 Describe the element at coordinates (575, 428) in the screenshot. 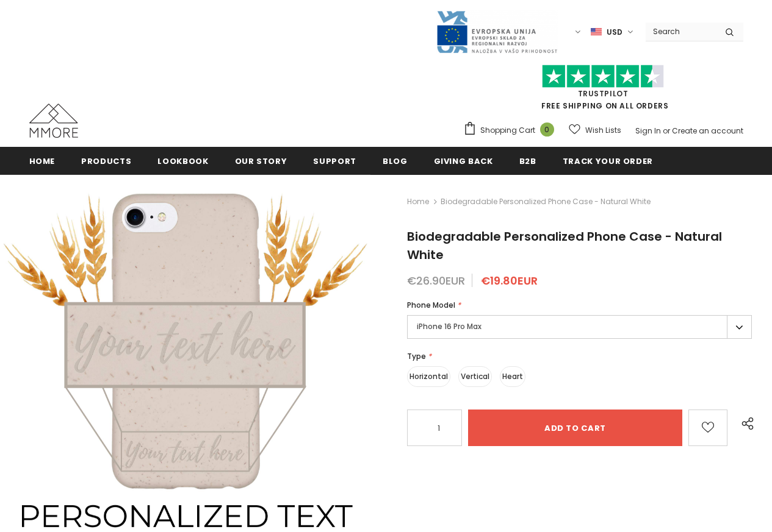

I see `input: Add to cart` at that location.